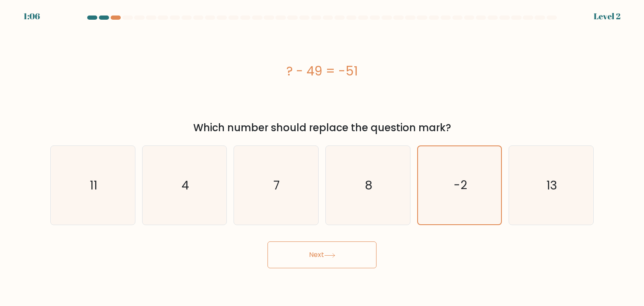  Describe the element at coordinates (322, 128) in the screenshot. I see `div: Which number should replace the question mark?` at that location.